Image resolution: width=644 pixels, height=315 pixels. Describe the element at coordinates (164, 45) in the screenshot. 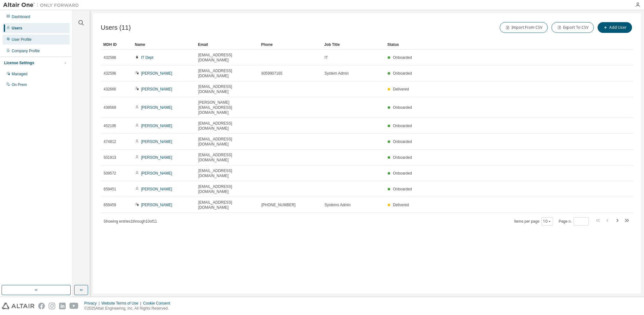

I see `div: Name` at that location.